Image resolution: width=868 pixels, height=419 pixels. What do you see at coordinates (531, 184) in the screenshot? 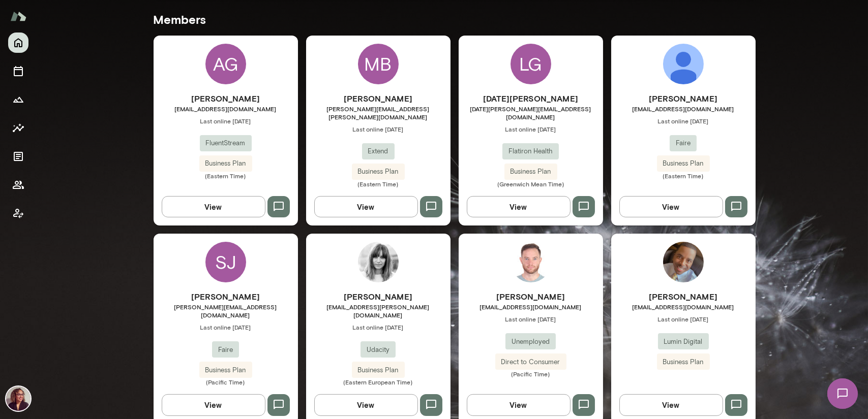
I see `span: (Greenwich Mean Time)` at bounding box center [531, 184].